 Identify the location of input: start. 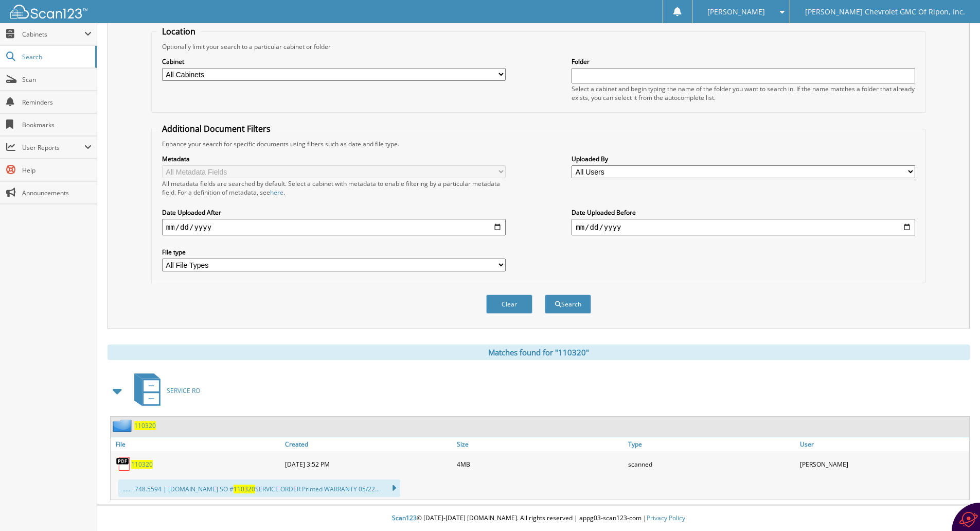
(334, 227).